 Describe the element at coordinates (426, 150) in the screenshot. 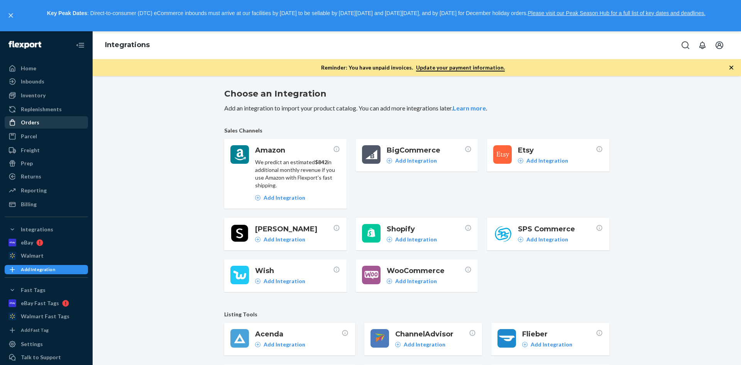

I see `span: BigCommerce` at that location.